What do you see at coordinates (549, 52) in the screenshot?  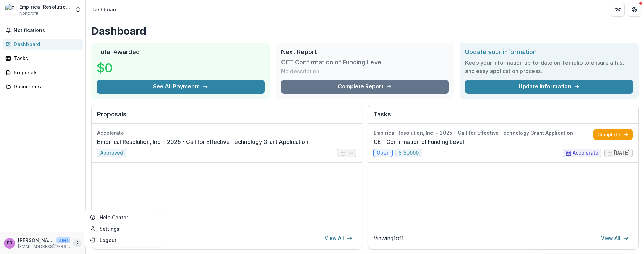 I see `h2: Update your information` at bounding box center [549, 52].